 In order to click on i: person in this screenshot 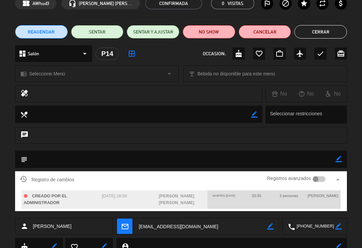, I will do `click(24, 226)`.